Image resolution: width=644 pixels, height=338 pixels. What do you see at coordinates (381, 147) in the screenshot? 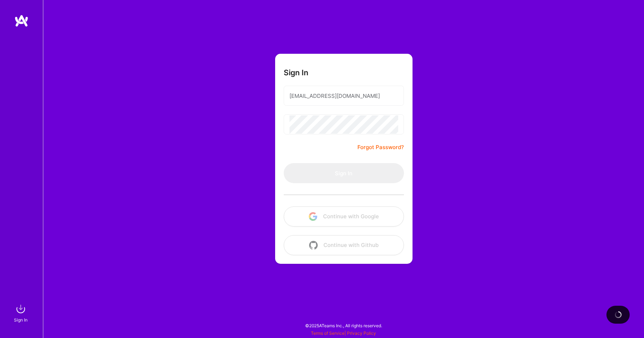
I see `a: Forgot Password?` at bounding box center [381, 147].